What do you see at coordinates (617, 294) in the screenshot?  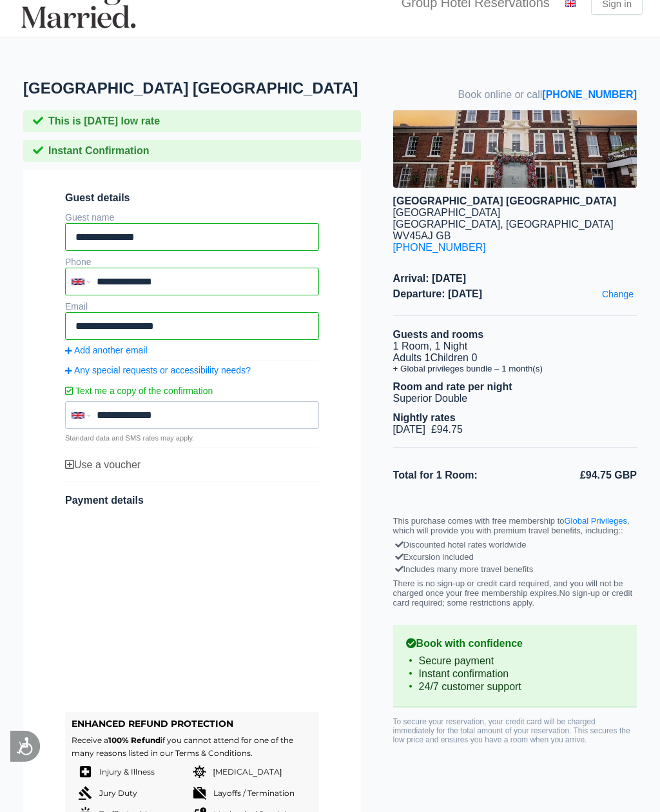 I see `a: Change` at bounding box center [617, 294].